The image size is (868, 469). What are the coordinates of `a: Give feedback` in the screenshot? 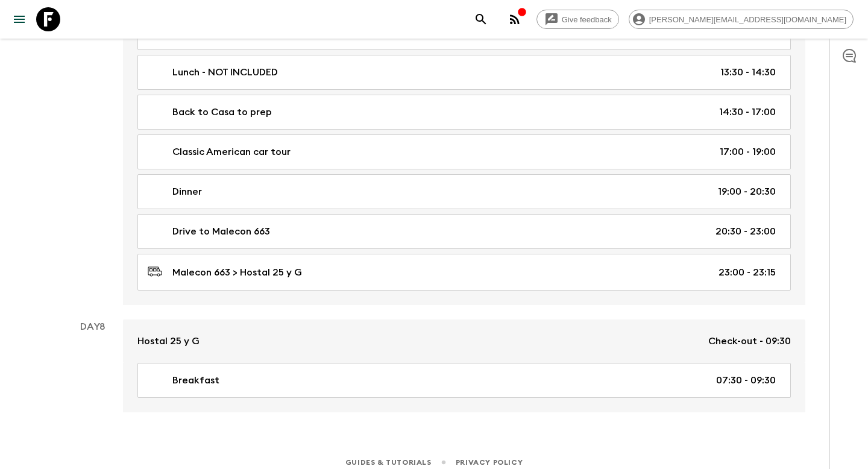 It's located at (577, 19).